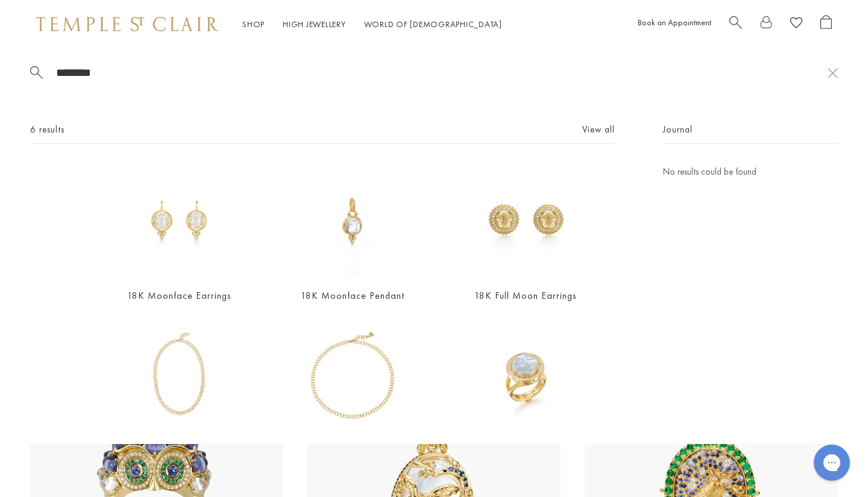  I want to click on a: 18K Moonface Earrings, so click(179, 295).